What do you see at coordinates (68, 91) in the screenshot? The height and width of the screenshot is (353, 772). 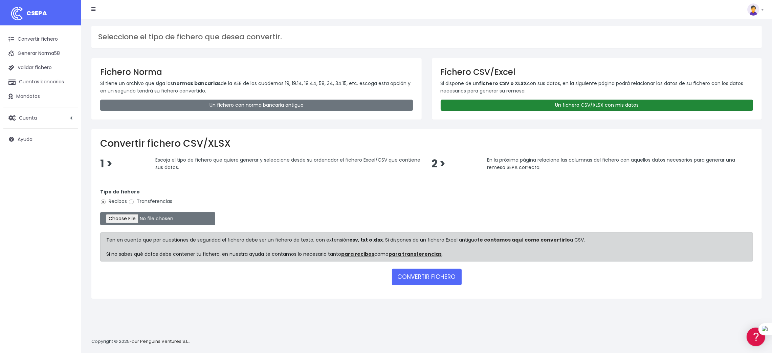 I see `a: Formatos` at bounding box center [68, 91].